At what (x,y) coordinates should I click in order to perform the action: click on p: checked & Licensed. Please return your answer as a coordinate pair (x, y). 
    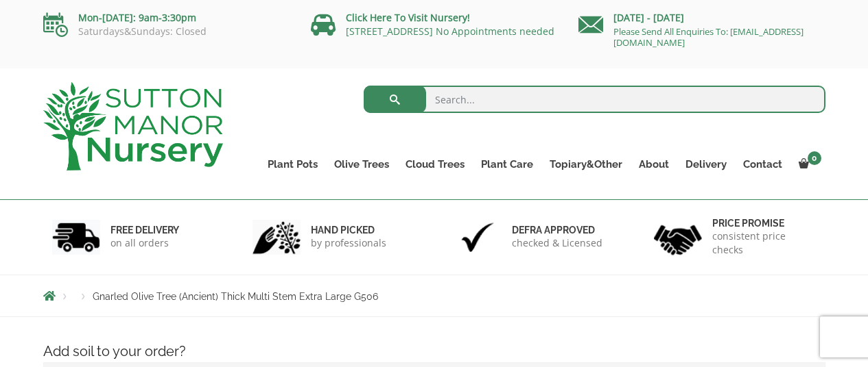
    Looking at the image, I should click on (557, 243).